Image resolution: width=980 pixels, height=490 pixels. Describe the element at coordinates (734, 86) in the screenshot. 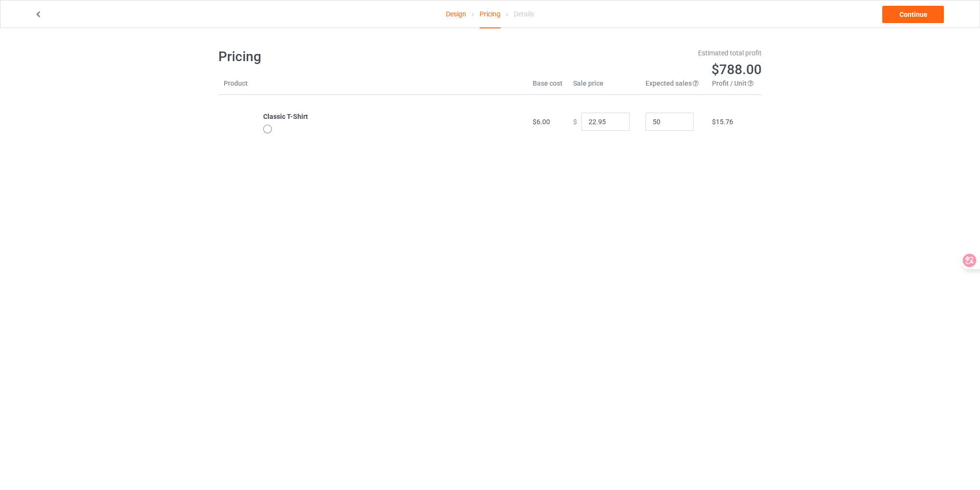

I see `th: Profit / Unit` at that location.